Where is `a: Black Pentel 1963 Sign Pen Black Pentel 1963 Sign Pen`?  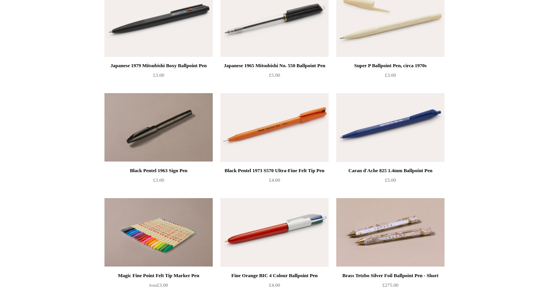 a: Black Pentel 1963 Sign Pen Black Pentel 1963 Sign Pen is located at coordinates (159, 127).